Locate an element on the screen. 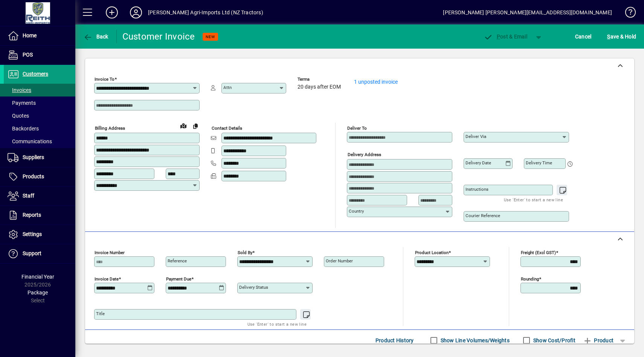 The height and width of the screenshot is (357, 644). button: Save & Hold is located at coordinates (621, 36).